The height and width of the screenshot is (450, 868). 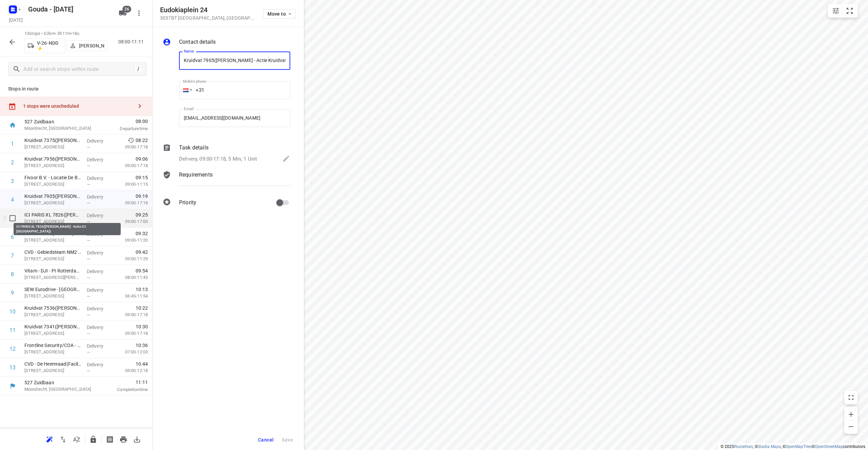 What do you see at coordinates (15, 20) in the screenshot?
I see `h5: Project date` at bounding box center [15, 20].